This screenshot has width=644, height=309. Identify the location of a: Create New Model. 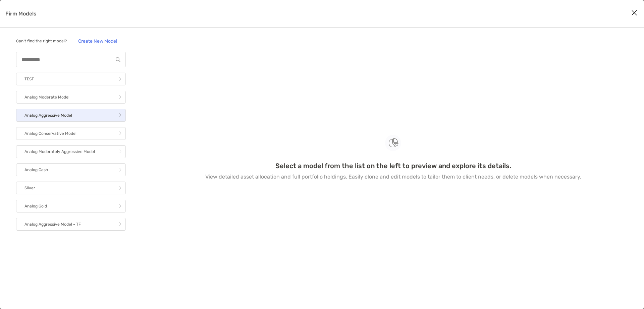
(98, 41).